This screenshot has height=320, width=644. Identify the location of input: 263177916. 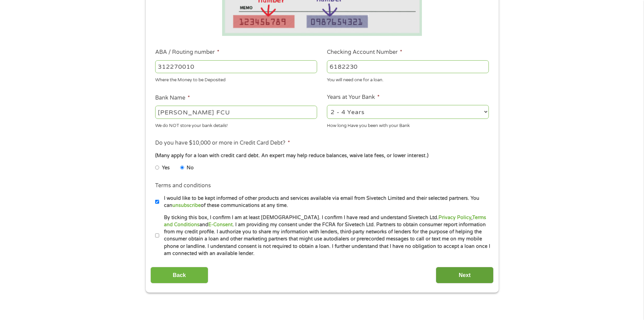
(236, 67).